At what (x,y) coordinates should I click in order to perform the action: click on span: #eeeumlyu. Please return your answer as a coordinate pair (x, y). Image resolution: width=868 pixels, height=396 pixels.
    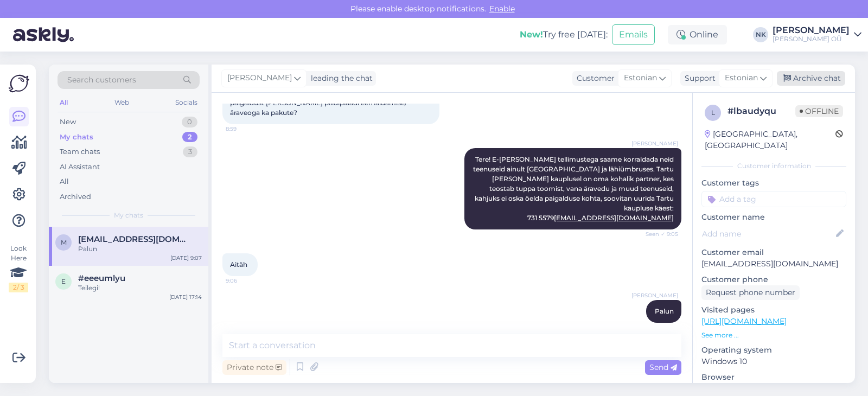
    Looking at the image, I should click on (102, 278).